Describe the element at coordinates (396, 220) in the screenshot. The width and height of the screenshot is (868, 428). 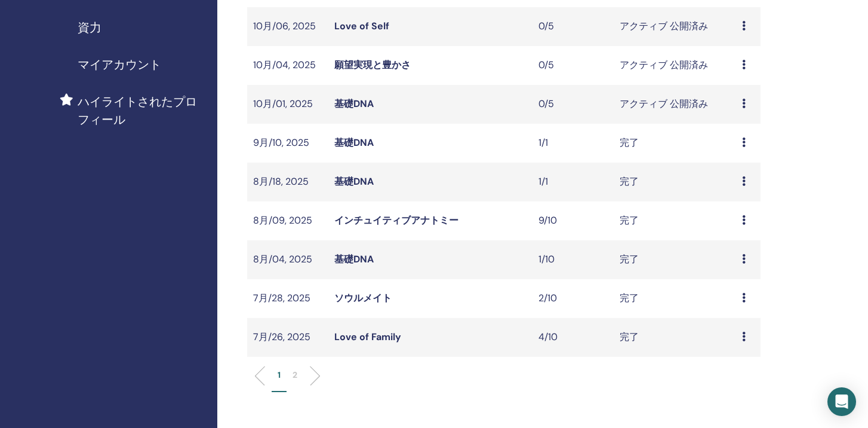
I see `a: インチュイティブアナトミー` at that location.